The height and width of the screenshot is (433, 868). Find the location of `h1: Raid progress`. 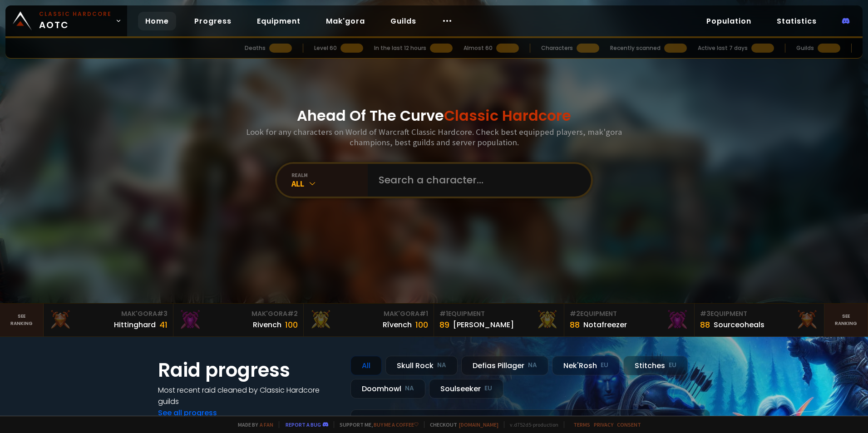

h1: Raid progress is located at coordinates (249, 370).